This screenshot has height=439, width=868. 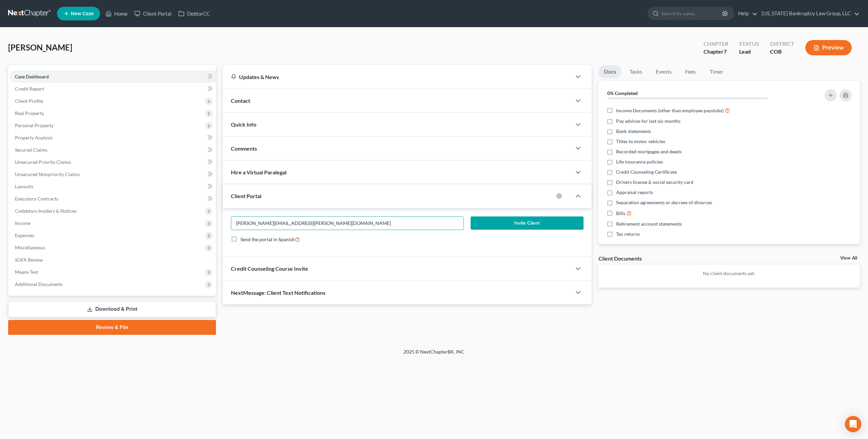 I want to click on a: Download & Print, so click(x=112, y=309).